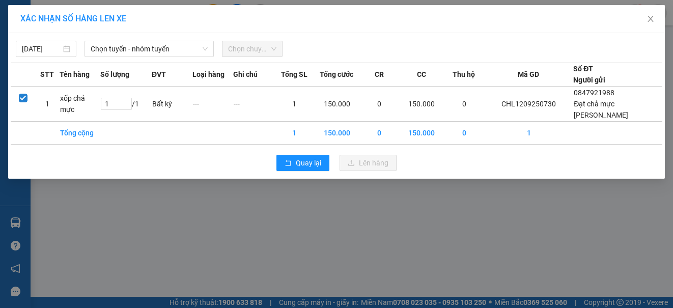 Image resolution: width=673 pixels, height=308 pixels. I want to click on span: Tổng cước, so click(336, 74).